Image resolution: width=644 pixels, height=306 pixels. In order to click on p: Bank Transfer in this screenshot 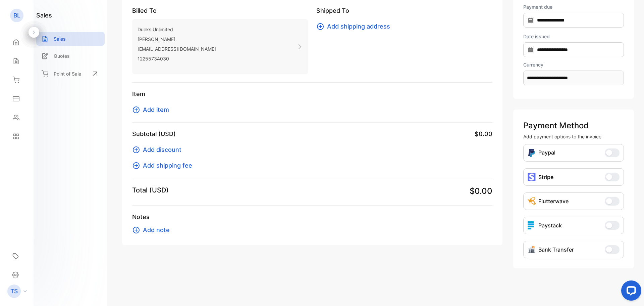, I will do `click(556, 250)`.